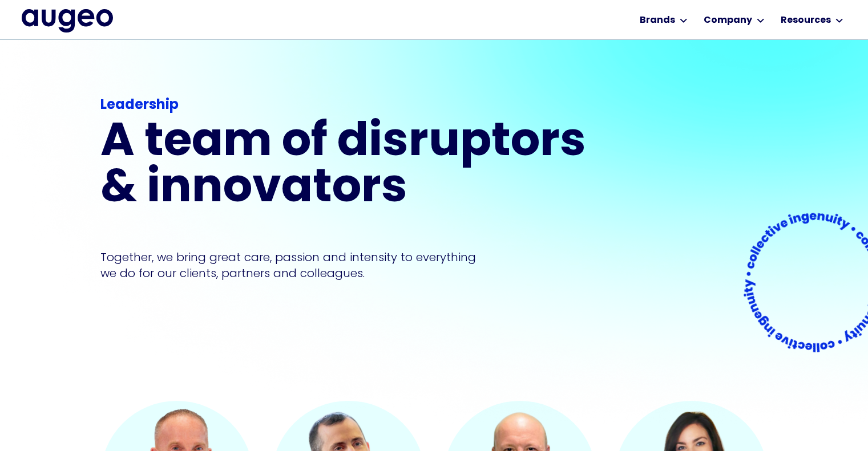 The image size is (868, 451). What do you see at coordinates (67, 20) in the screenshot?
I see `a: home` at bounding box center [67, 20].